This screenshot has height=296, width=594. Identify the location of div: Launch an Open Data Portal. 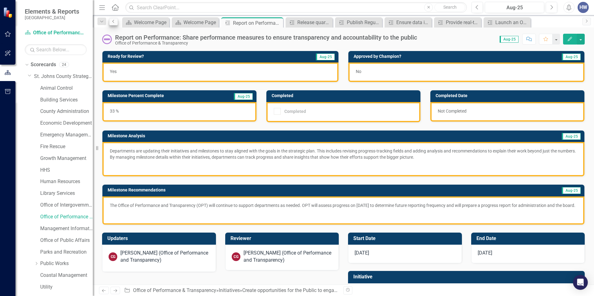
(512, 22).